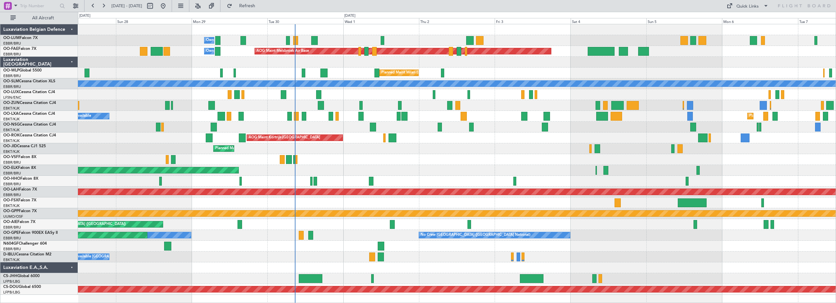  What do you see at coordinates (381, 21) in the screenshot?
I see `div: Wed 1` at bounding box center [381, 21].